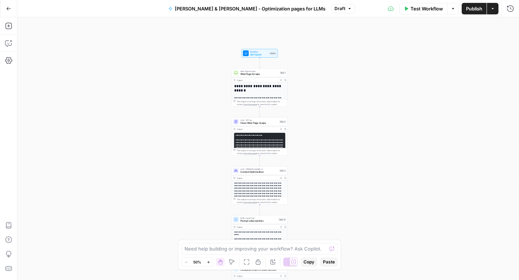 The height and width of the screenshot is (280, 519). What do you see at coordinates (259, 161) in the screenshot?
I see `g: Edge from step_2 to step_3` at bounding box center [259, 161].